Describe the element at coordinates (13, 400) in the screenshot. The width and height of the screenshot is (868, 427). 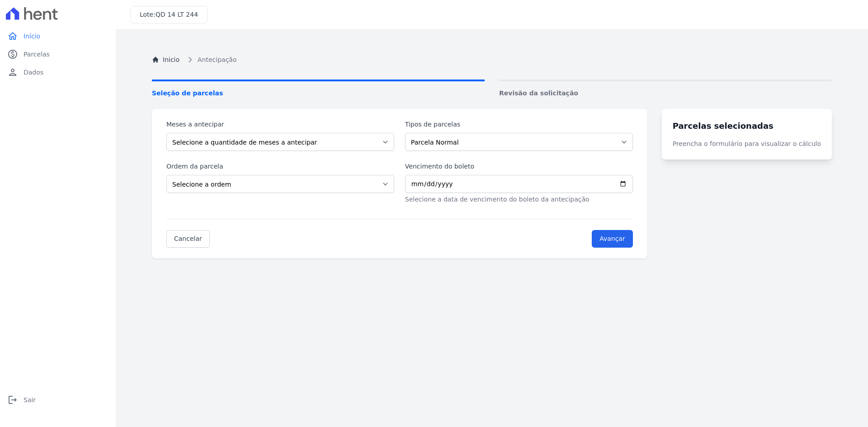
I see `i: logout` at that location.